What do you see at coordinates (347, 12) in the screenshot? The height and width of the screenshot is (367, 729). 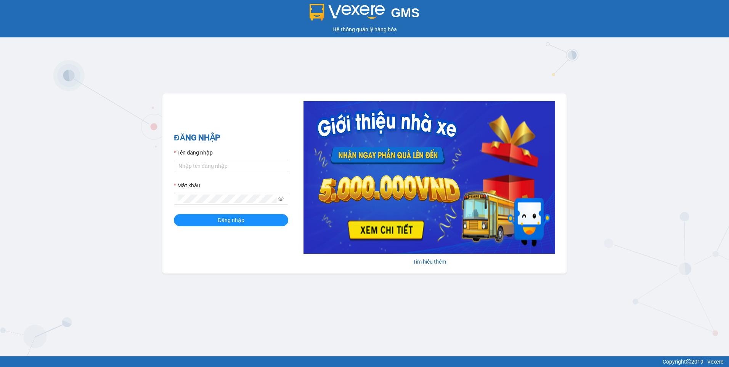 I see `img: logo 2` at bounding box center [347, 12].